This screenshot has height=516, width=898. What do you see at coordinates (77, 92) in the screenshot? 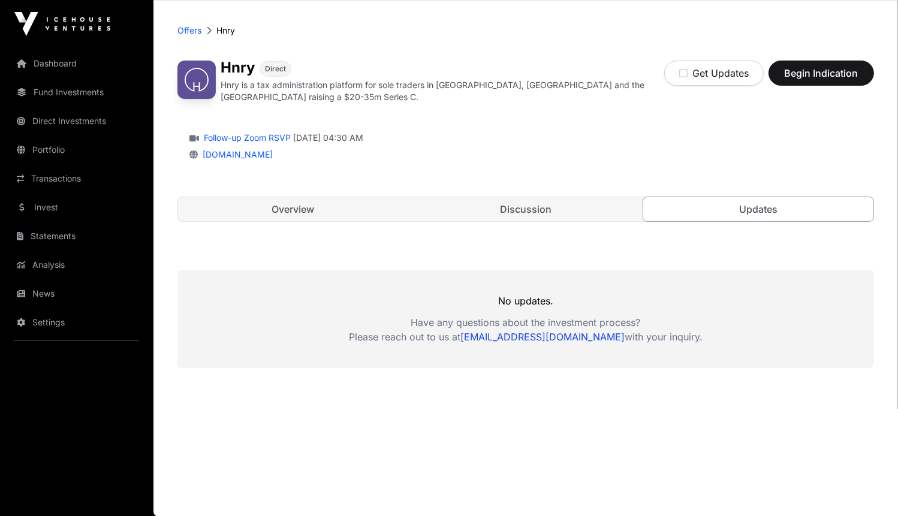
I see `a: Fund Investments` at bounding box center [77, 92].